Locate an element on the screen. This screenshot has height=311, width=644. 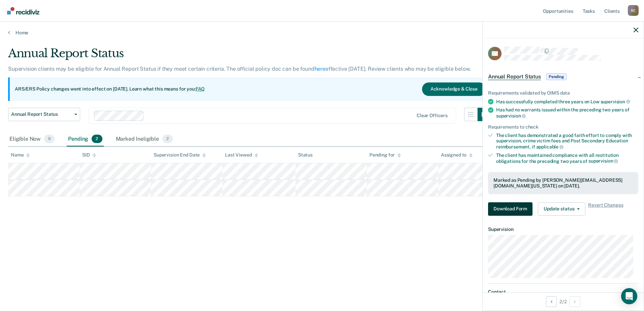
div: Has successfully completed three years on Low is located at coordinates (567, 102).